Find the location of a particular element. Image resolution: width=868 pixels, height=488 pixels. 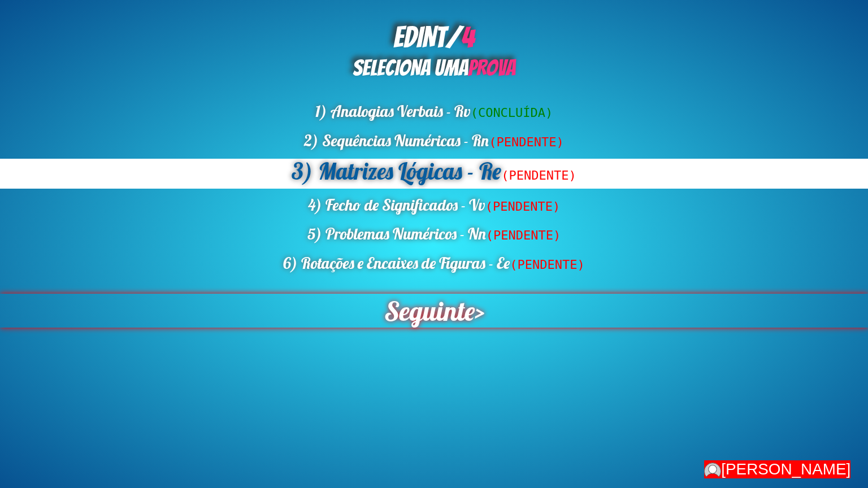

span: PROVA is located at coordinates (492, 68).